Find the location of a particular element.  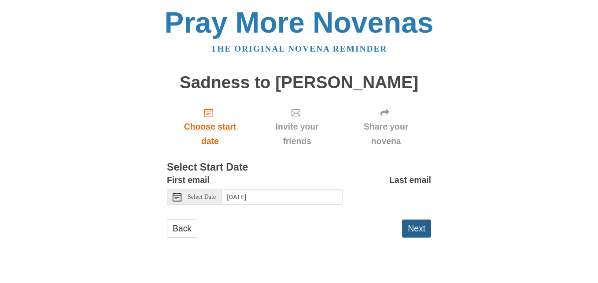

label: Last email is located at coordinates (410, 180).